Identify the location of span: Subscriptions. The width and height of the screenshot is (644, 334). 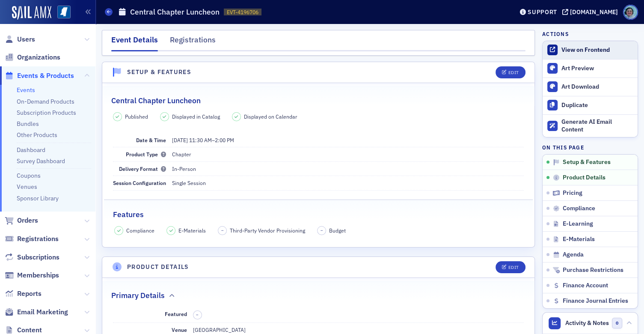
(38, 257).